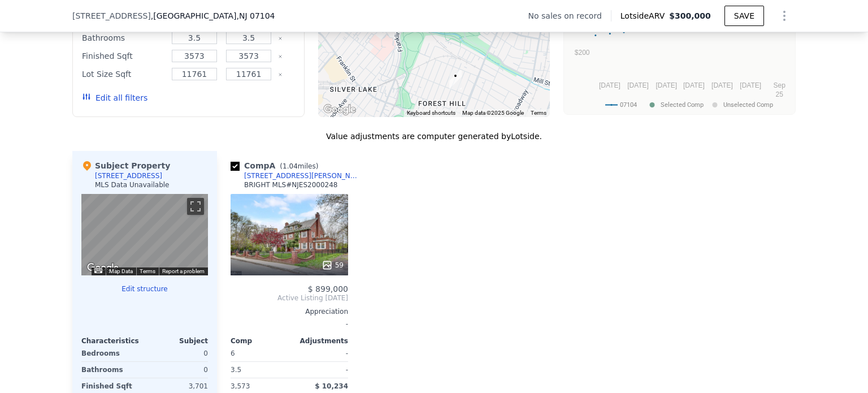 The width and height of the screenshot is (868, 393). I want to click on div: Street View, so click(145, 235).